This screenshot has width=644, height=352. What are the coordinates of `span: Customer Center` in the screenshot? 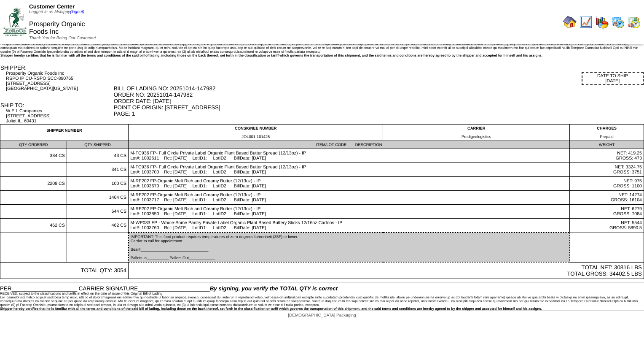 It's located at (52, 7).